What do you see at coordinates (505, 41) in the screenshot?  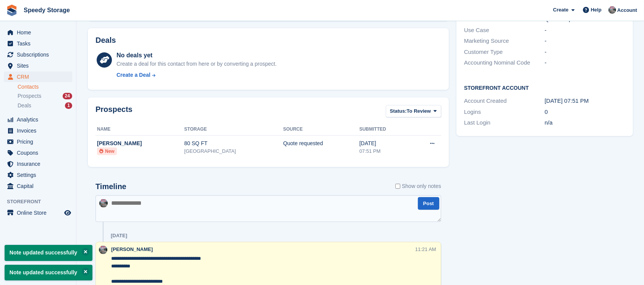 I see `div: Marketing Source` at bounding box center [505, 41].